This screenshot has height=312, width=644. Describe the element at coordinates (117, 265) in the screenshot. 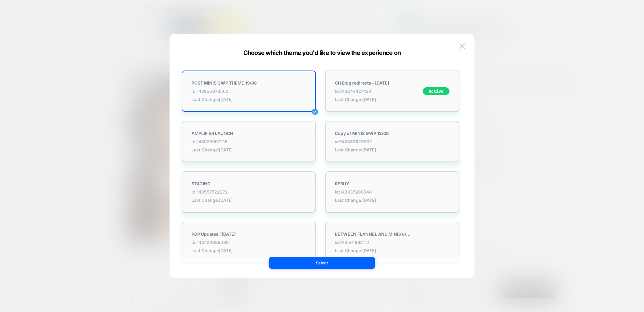

I see `button: Close teaser` at that location.